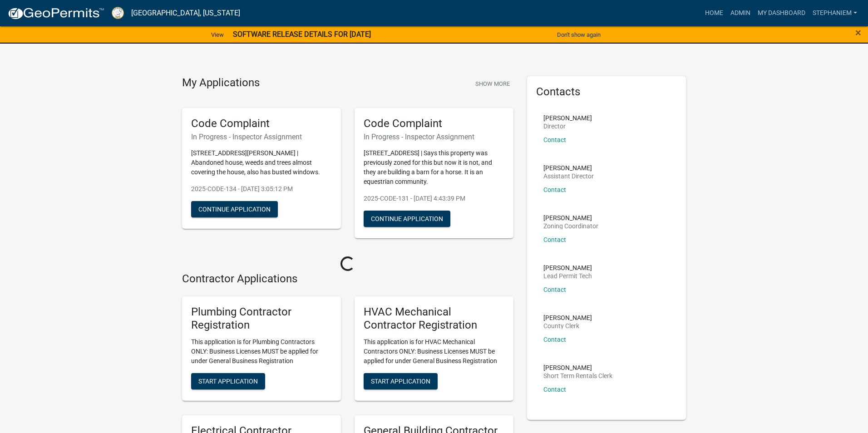 The height and width of the screenshot is (433, 868). What do you see at coordinates (261, 351) in the screenshot?
I see `p: This application is for Plumbing Contractors ONLY: Business Licenses MUST be applied for under Ge...` at bounding box center [261, 351].